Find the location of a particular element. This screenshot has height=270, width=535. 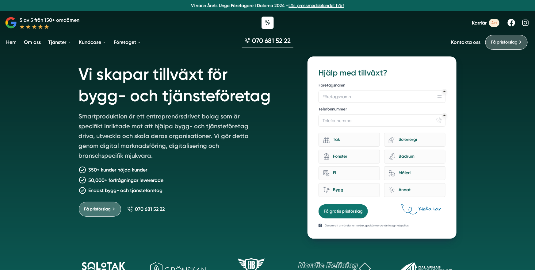

a: Kundcase is located at coordinates (93, 42).